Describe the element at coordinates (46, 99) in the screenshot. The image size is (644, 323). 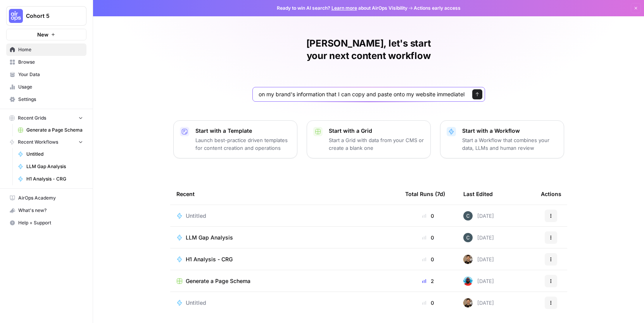
I see `a: Settings` at that location.